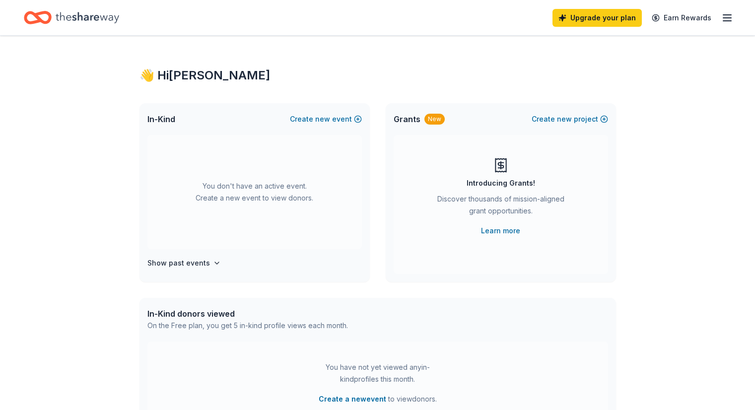 This screenshot has height=410, width=755. Describe the element at coordinates (570, 119) in the screenshot. I see `button: Createnewproject` at that location.